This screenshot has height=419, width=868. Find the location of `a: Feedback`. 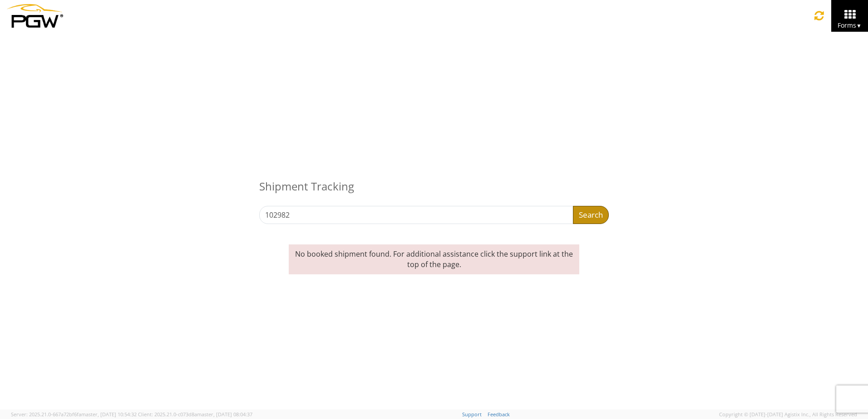

a: Feedback is located at coordinates (499, 414).